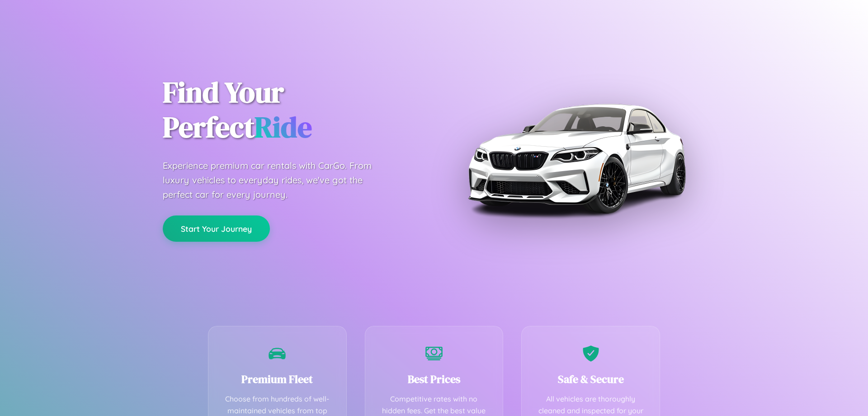  I want to click on span: Ride, so click(283, 127).